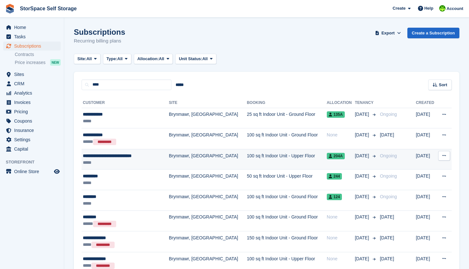 The width and height of the screenshot is (469, 269). What do you see at coordinates (33, 37) in the screenshot?
I see `span: Tasks` at bounding box center [33, 37].